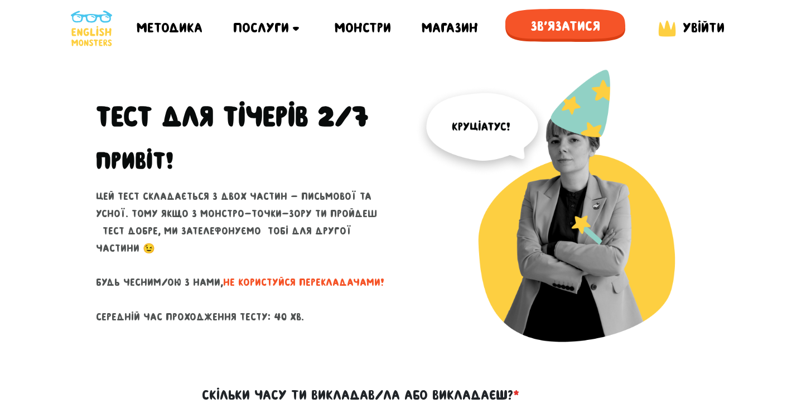 The width and height of the screenshot is (811, 408). What do you see at coordinates (565, 26) in the screenshot?
I see `span: Зв'язатися` at bounding box center [565, 26].